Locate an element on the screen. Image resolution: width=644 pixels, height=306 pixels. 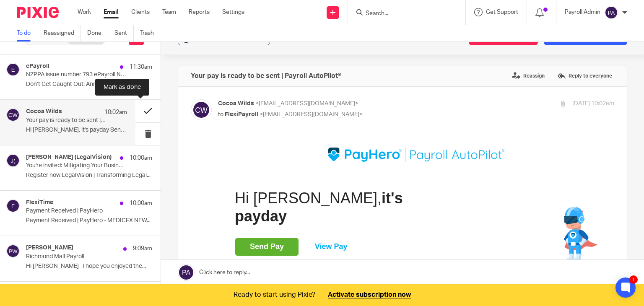
a: Sent is located at coordinates (124, 33).